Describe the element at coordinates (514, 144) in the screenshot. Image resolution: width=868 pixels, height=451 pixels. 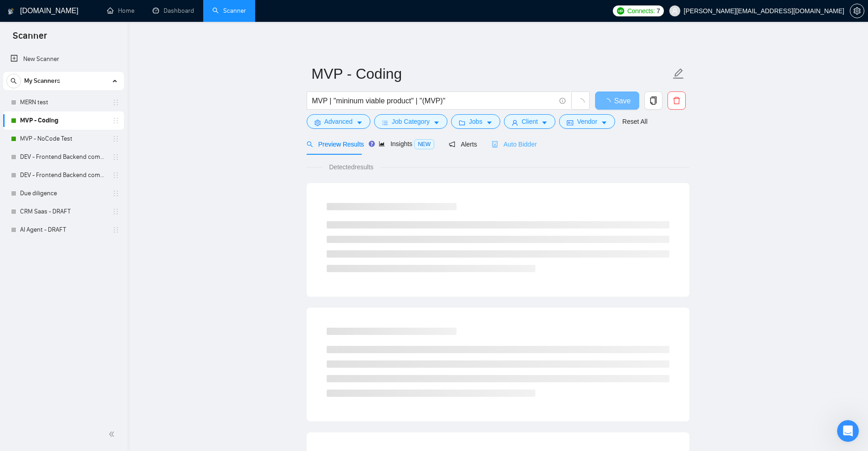
I see `span: Auto Bidder` at that location.